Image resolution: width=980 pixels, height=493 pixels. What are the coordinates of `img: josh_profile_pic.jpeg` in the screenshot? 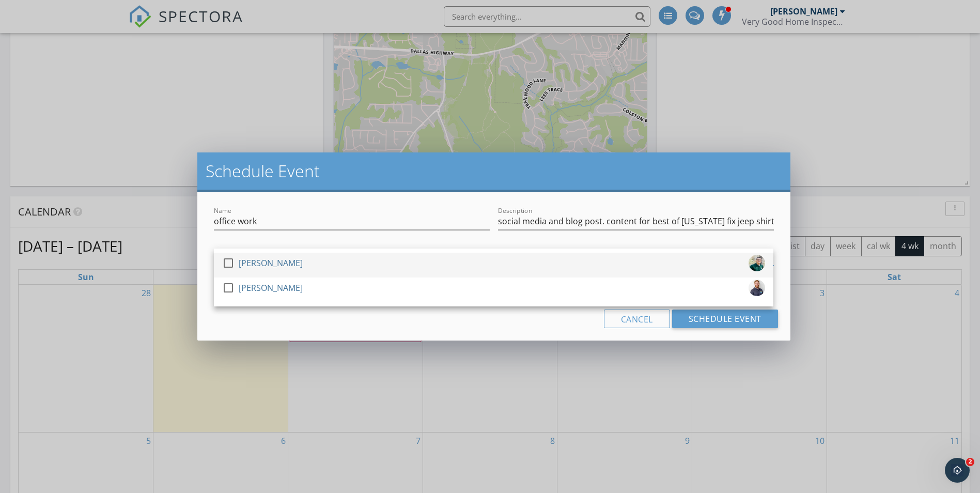 It's located at (757, 263).